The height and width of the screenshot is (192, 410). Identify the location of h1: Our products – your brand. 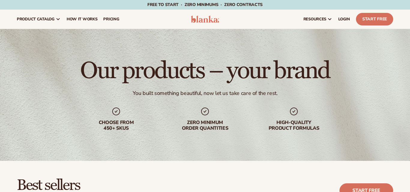
(205, 71).